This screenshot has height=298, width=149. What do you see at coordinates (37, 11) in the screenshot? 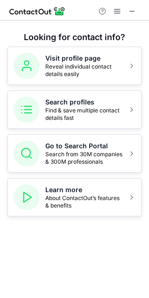
I see `img: ContactOut v5.3.10` at bounding box center [37, 11].